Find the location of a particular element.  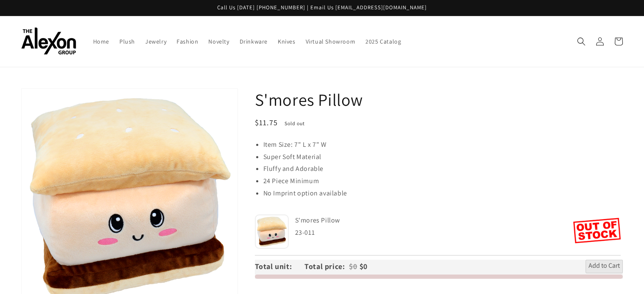

img: Out of Stock Default Title is located at coordinates (597, 230).